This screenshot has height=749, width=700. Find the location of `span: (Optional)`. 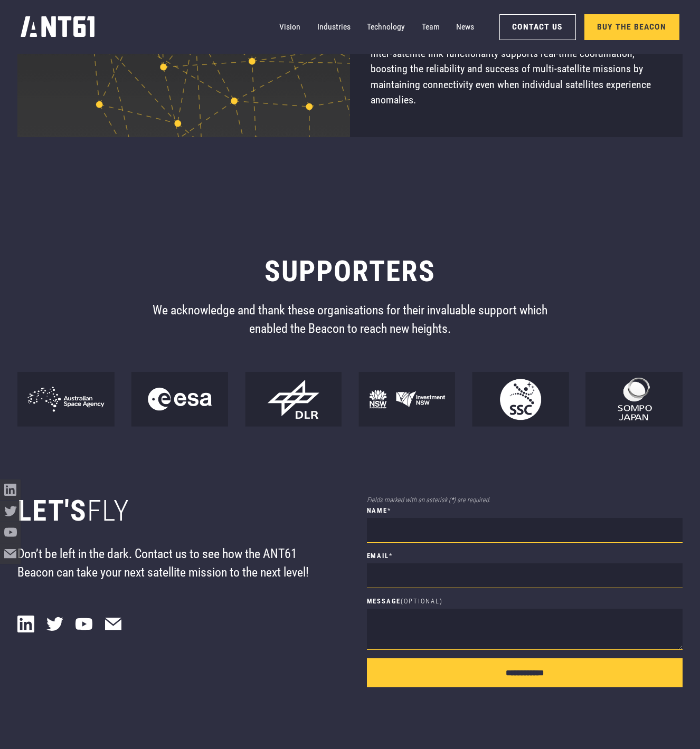

span: (Optional) is located at coordinates (422, 601).